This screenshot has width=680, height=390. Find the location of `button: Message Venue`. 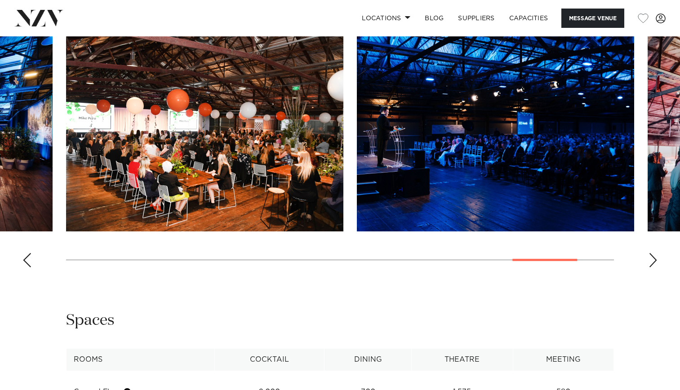

button: Message Venue is located at coordinates (593, 18).